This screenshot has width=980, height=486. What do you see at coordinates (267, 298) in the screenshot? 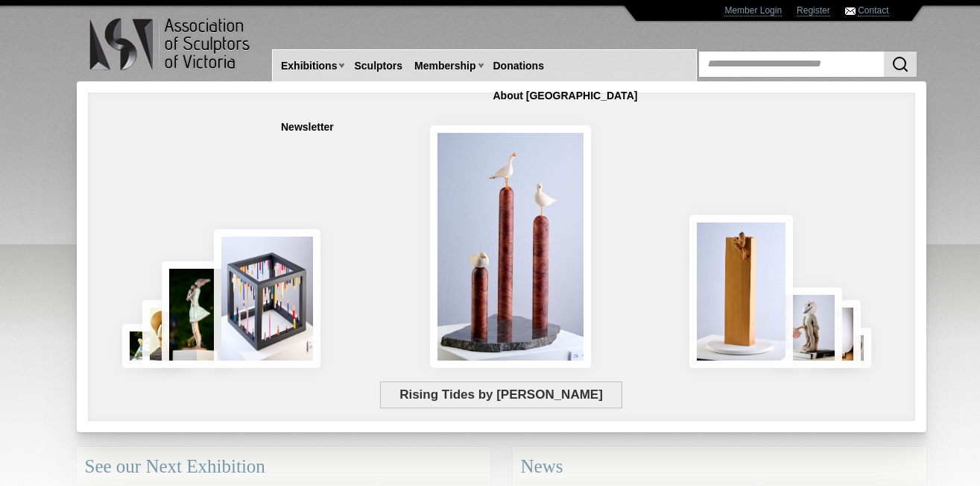
I see `img: Misaligned` at bounding box center [267, 298].